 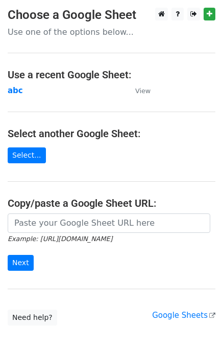 I want to click on strong: abc, so click(x=15, y=91).